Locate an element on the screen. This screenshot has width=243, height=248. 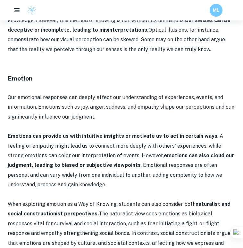
img: Clastify logo is located at coordinates (32, 10).